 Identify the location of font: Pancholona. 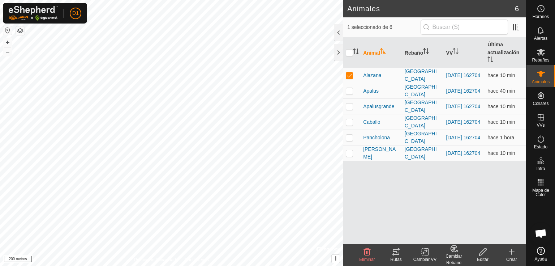
(377, 137).